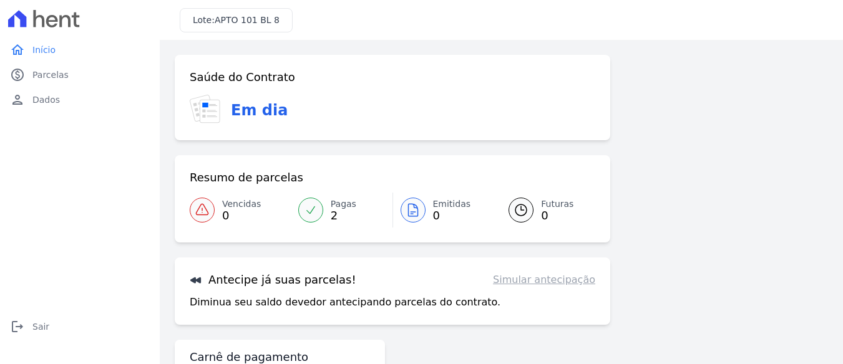 The height and width of the screenshot is (364, 843). Describe the element at coordinates (80, 100) in the screenshot. I see `a: personDados` at that location.